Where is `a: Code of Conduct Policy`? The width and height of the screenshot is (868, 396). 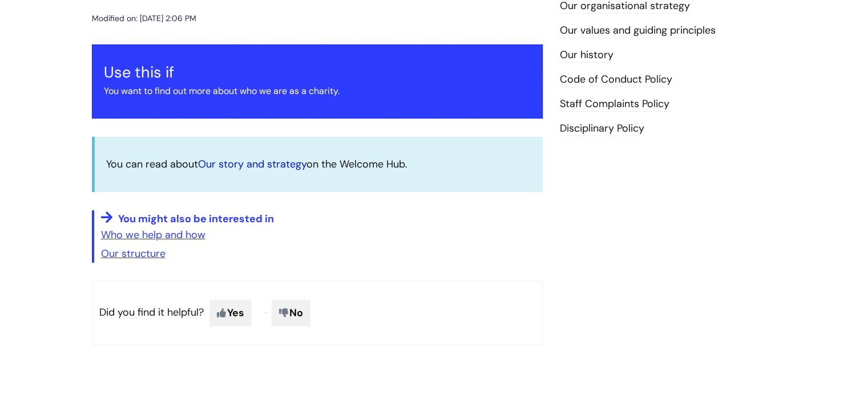
a: Code of Conduct Policy is located at coordinates (616, 80).